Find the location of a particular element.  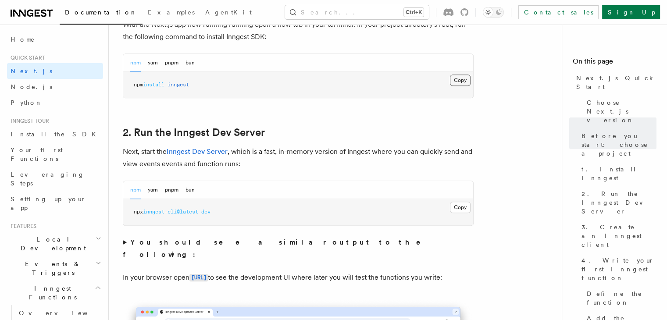

span: Install the SDK is located at coordinates (56, 134).